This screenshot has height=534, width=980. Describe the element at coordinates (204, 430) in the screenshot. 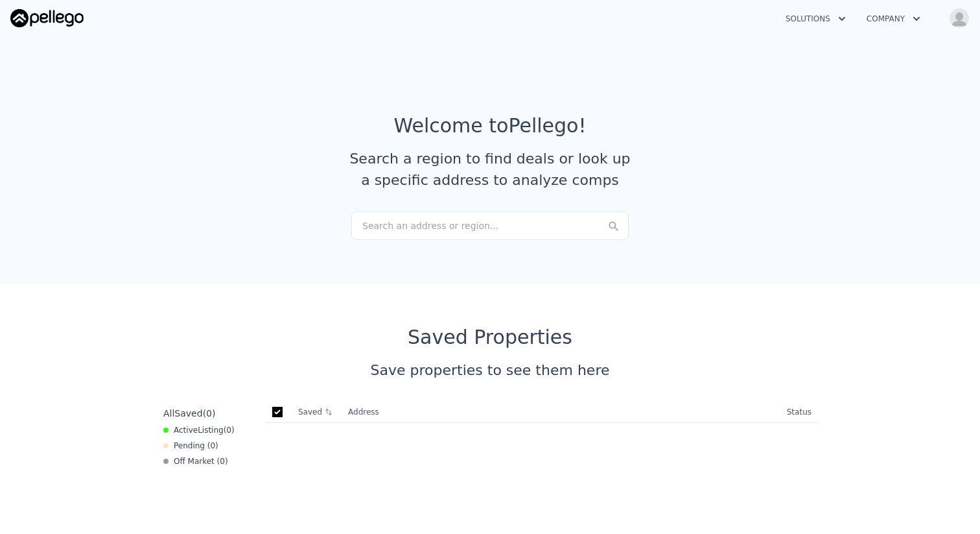

I see `span: Active ( 0 )` at that location.